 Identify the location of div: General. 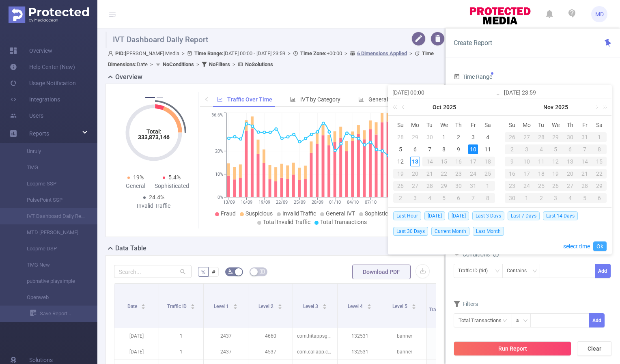
(135, 186).